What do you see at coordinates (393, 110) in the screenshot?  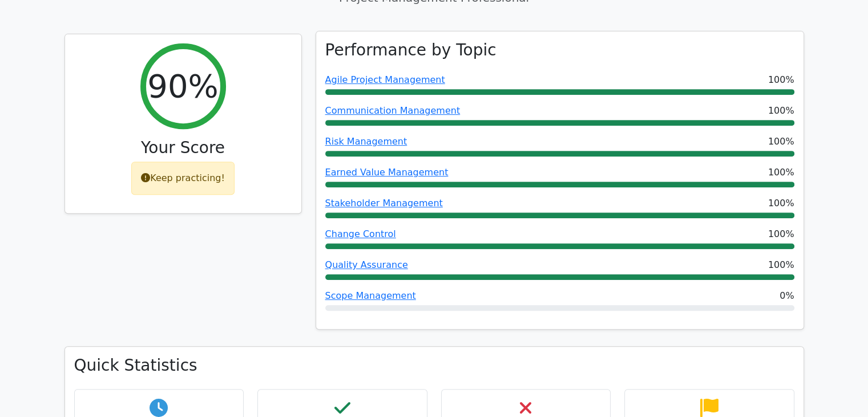 I see `a: Communication Management` at bounding box center [393, 110].